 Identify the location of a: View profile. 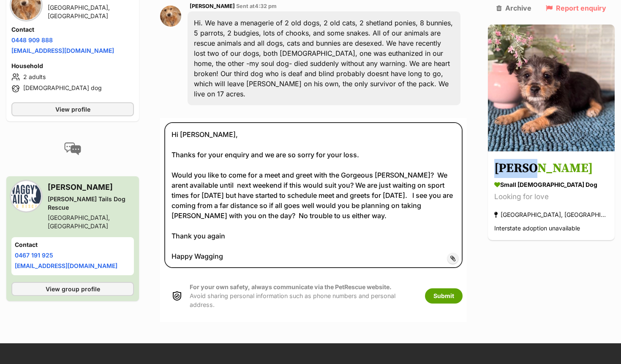
(72, 109).